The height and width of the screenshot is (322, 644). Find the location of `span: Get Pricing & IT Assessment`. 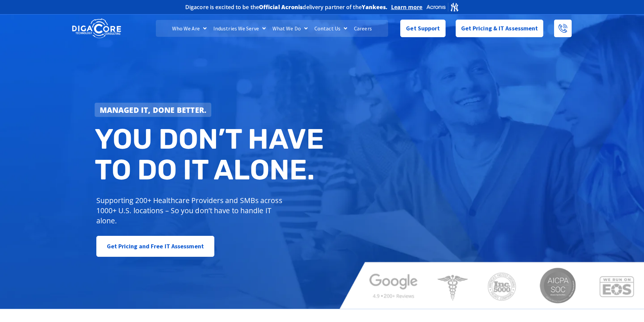

span: Get Pricing & IT Assessment is located at coordinates (500, 28).